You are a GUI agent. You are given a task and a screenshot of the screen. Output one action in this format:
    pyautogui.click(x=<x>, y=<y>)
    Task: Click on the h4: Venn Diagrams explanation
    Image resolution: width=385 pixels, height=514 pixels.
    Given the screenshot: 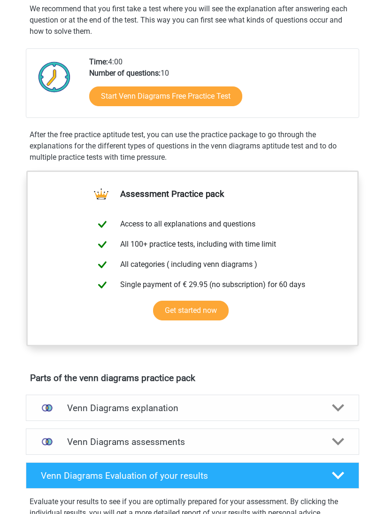 What is the action you would take?
    pyautogui.click(x=192, y=408)
    